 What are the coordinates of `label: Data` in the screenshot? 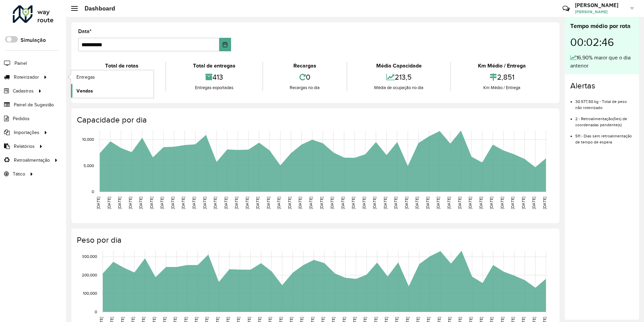 It's located at (85, 31).